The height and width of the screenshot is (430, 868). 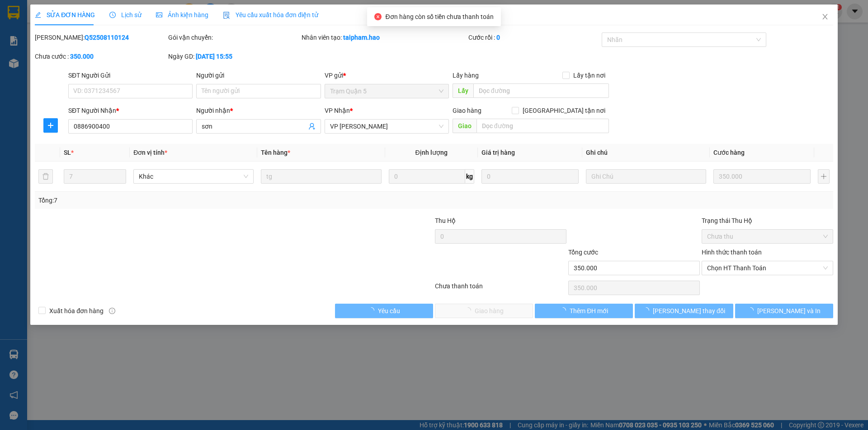 What do you see at coordinates (130, 111) in the screenshot?
I see `div: SĐT Người Nhận` at bounding box center [130, 111].